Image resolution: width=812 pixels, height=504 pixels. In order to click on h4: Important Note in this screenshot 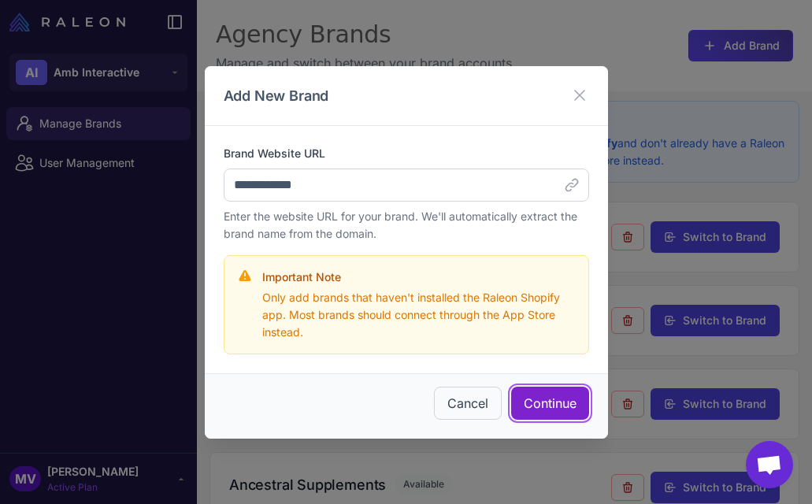, I will do `click(419, 278)`.